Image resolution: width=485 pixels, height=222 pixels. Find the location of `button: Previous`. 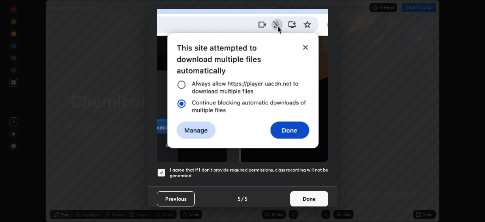

button: Previous is located at coordinates (176, 198).